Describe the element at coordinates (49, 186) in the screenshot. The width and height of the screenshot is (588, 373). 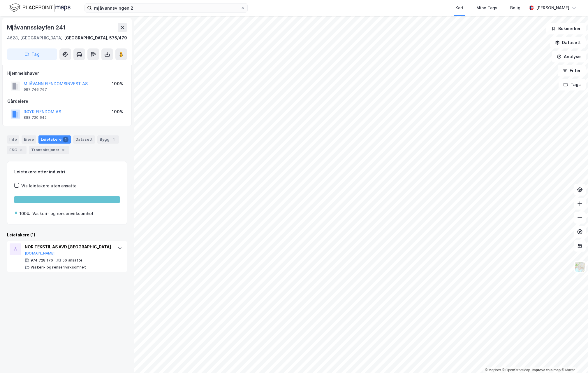
I see `div: Vis leietakere uten ansatte` at that location.